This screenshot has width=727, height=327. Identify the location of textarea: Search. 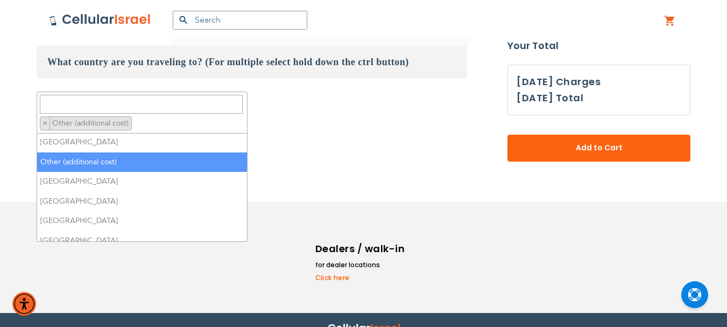
(141, 104).